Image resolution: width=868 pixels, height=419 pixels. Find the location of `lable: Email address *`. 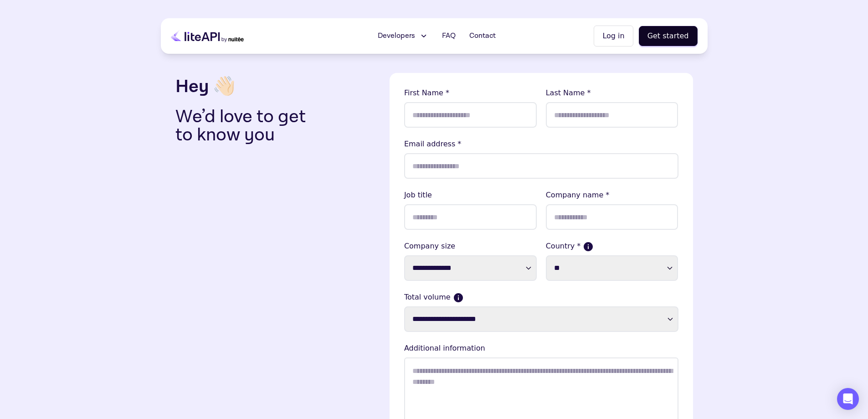

lable: Email address * is located at coordinates (541, 144).